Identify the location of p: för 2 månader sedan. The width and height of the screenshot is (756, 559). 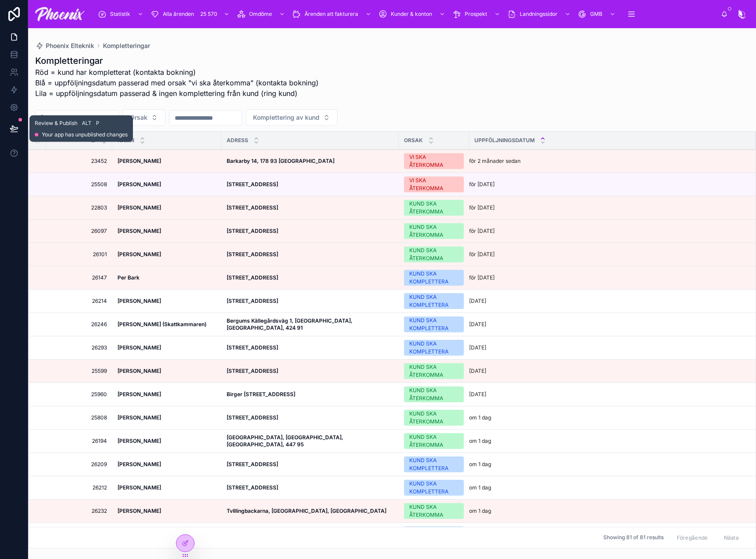
(495, 161).